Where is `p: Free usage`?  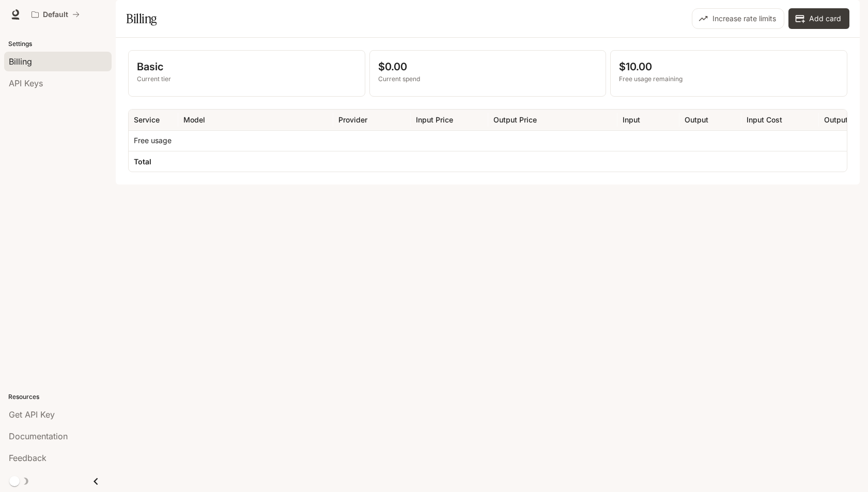 p: Free usage is located at coordinates (152, 141).